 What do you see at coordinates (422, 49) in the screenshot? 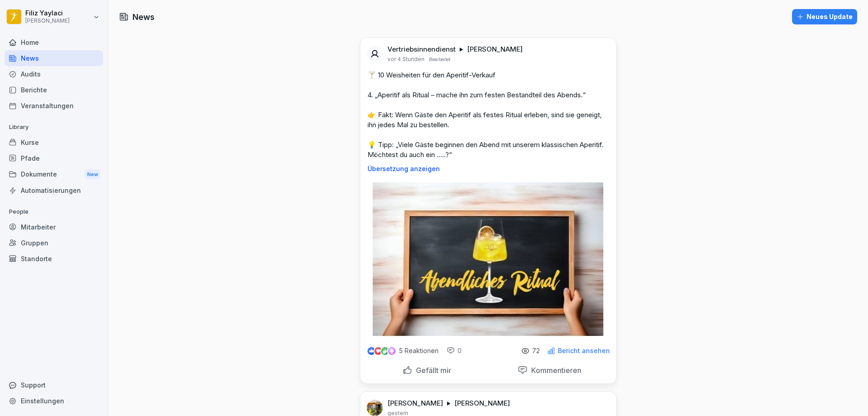
I see `p: Vertriebsinnendienst` at bounding box center [422, 49].